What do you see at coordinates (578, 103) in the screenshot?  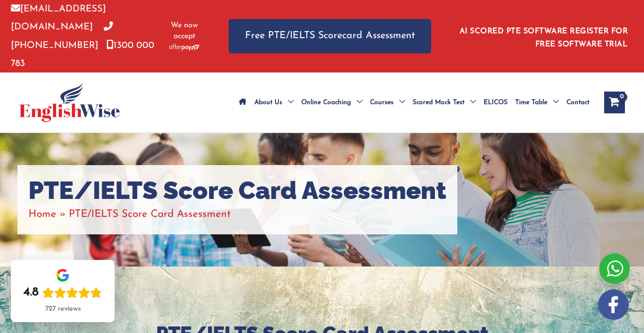 I see `span: Contact` at bounding box center [578, 103].